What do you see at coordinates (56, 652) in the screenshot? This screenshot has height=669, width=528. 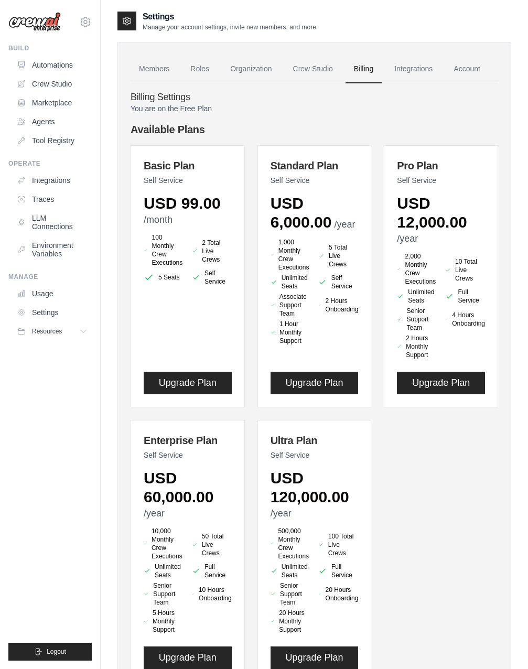 I see `span: Logout` at bounding box center [56, 652].